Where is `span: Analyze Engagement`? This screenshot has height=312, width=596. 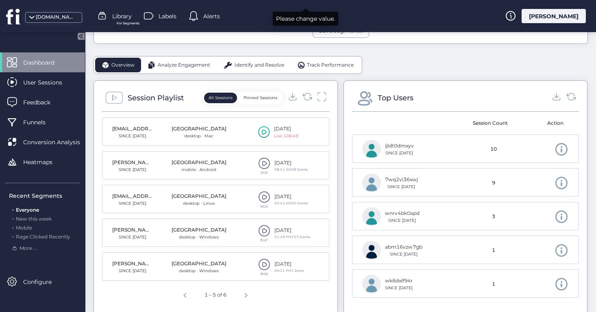 span: Analyze Engagement is located at coordinates (184, 65).